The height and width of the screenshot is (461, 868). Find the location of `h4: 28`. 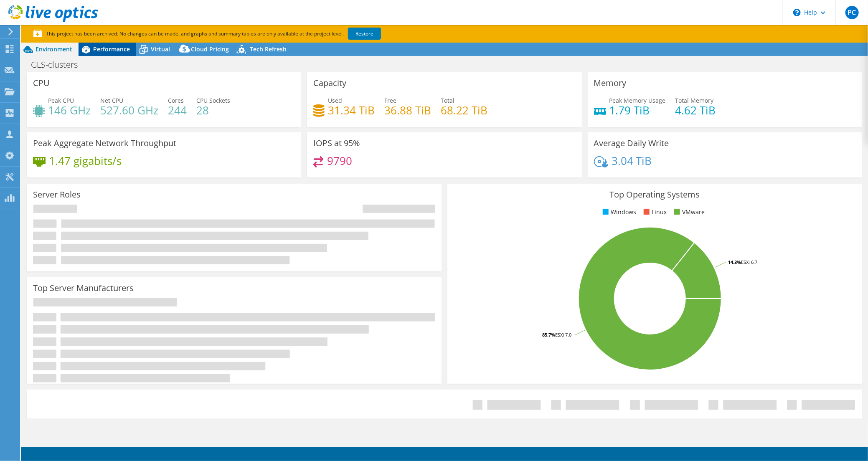

h4: 28 is located at coordinates (213, 110).